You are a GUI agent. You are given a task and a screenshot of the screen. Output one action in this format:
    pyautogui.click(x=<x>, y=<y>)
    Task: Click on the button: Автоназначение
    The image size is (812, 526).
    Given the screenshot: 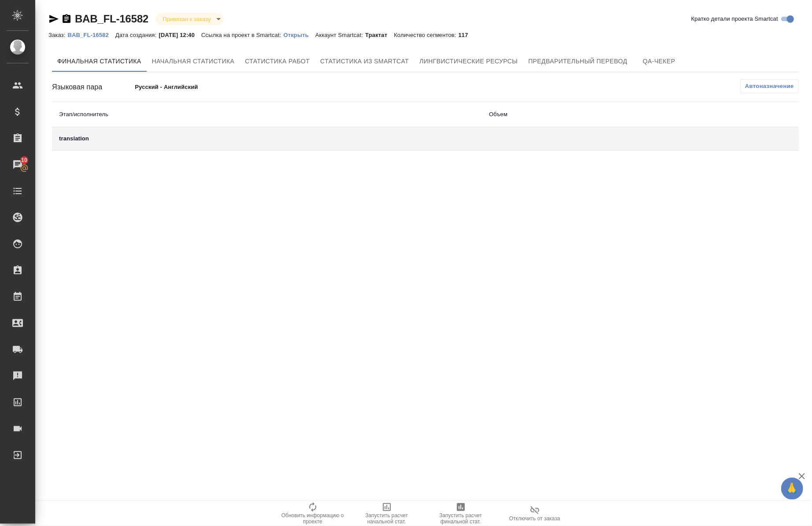 What is the action you would take?
    pyautogui.click(x=769, y=86)
    